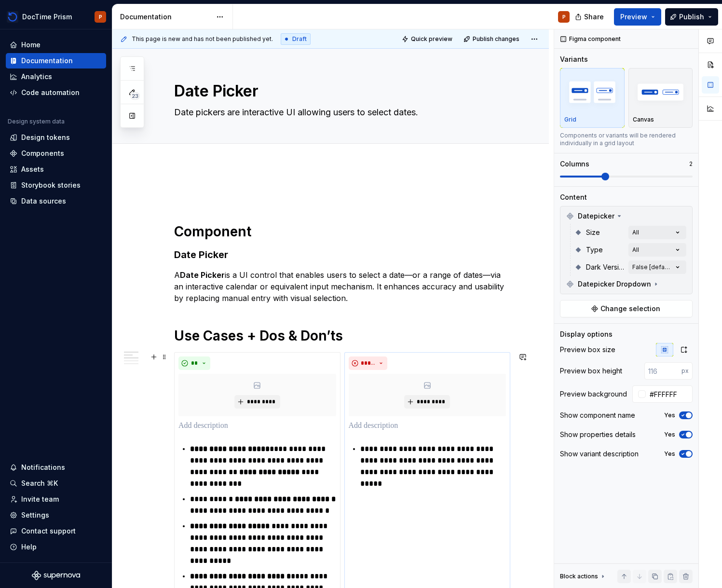 Image resolution: width=722 pixels, height=588 pixels. Describe the element at coordinates (39, 483) in the screenshot. I see `div: Search ⌘K` at that location.